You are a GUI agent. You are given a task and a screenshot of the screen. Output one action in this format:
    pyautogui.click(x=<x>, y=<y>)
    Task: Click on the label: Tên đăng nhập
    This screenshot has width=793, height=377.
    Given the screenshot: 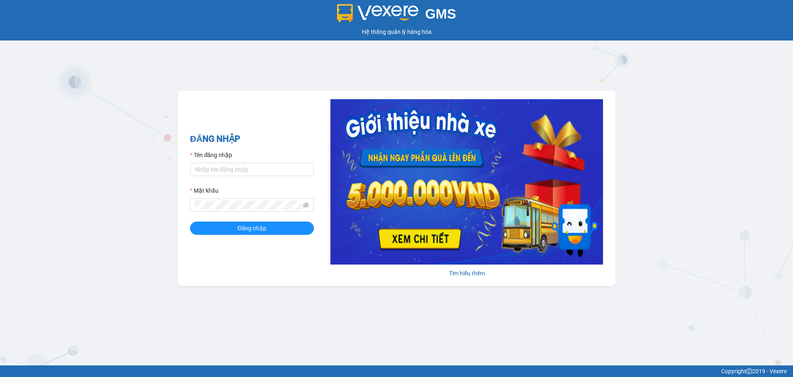 What is the action you would take?
    pyautogui.click(x=211, y=155)
    